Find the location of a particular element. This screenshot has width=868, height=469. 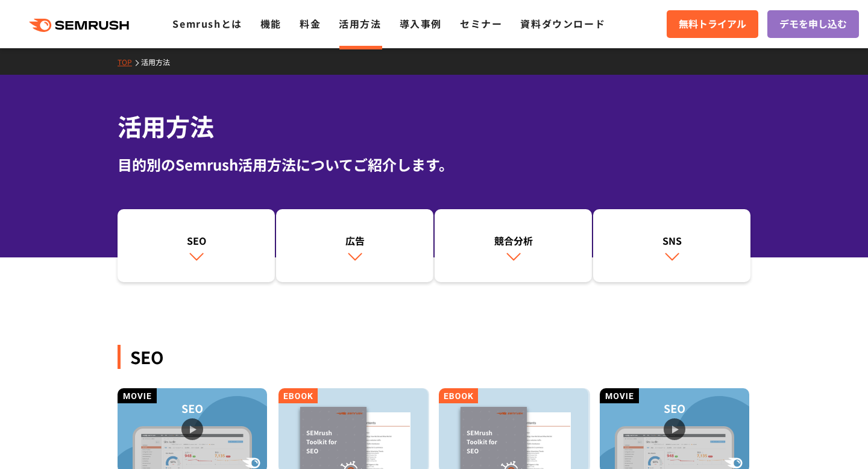

a: 導入事例 is located at coordinates (420, 23).